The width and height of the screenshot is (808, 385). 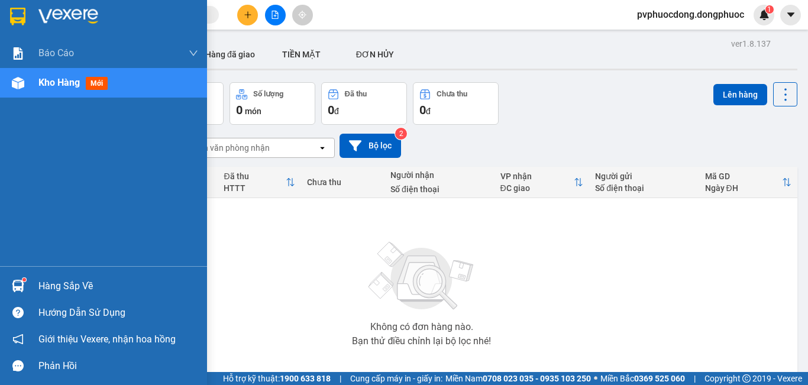 What do you see at coordinates (323, 148) in the screenshot?
I see `svg: open` at bounding box center [323, 148].